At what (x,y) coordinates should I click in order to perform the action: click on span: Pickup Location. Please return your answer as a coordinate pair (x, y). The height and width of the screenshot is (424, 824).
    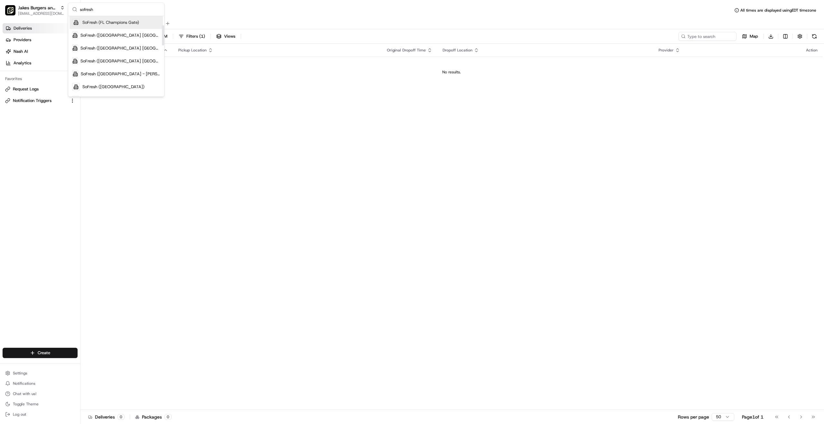
    Looking at the image, I should click on (193, 50).